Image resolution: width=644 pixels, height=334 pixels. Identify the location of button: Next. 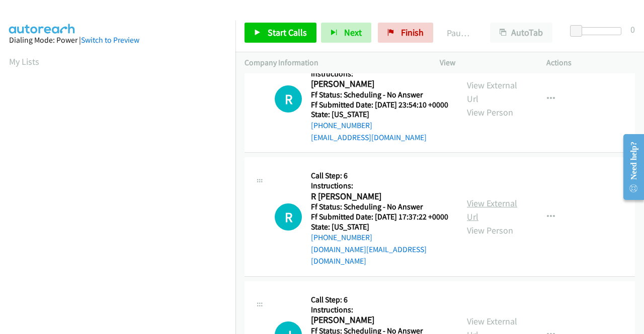
(346, 32).